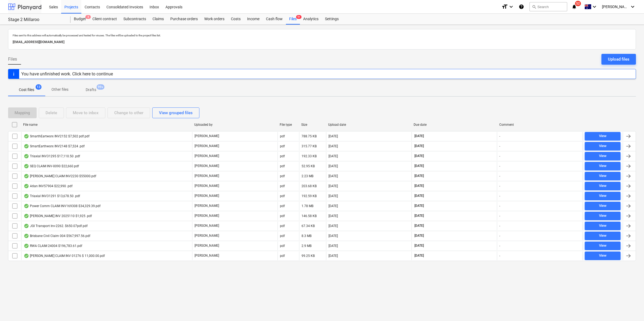 Image resolution: width=644 pixels, height=321 pixels. What do you see at coordinates (313, 125) in the screenshot?
I see `div: Size` at bounding box center [313, 125].